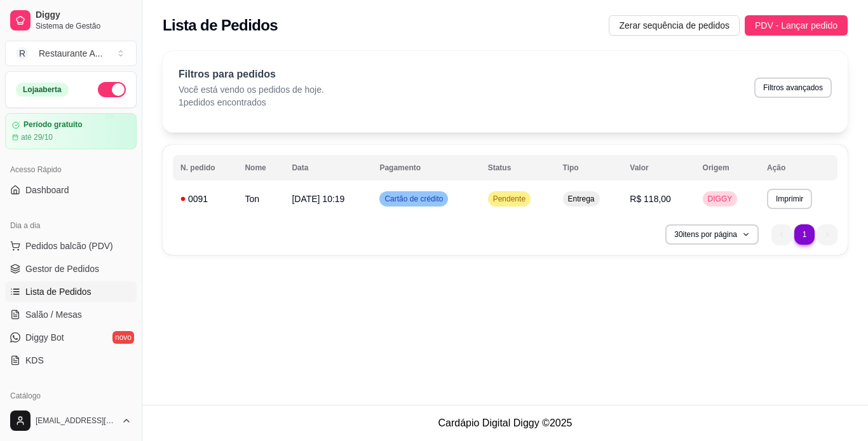  What do you see at coordinates (261, 168) in the screenshot?
I see `th: Nome` at bounding box center [261, 168].